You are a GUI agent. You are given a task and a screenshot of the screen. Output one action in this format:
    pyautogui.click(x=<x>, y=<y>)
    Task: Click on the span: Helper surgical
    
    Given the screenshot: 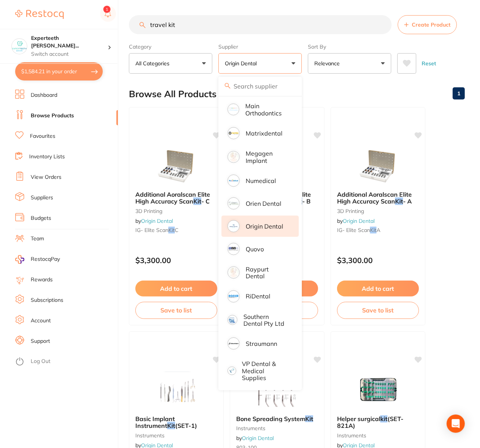 What is the action you would take?
    pyautogui.click(x=359, y=419)
    